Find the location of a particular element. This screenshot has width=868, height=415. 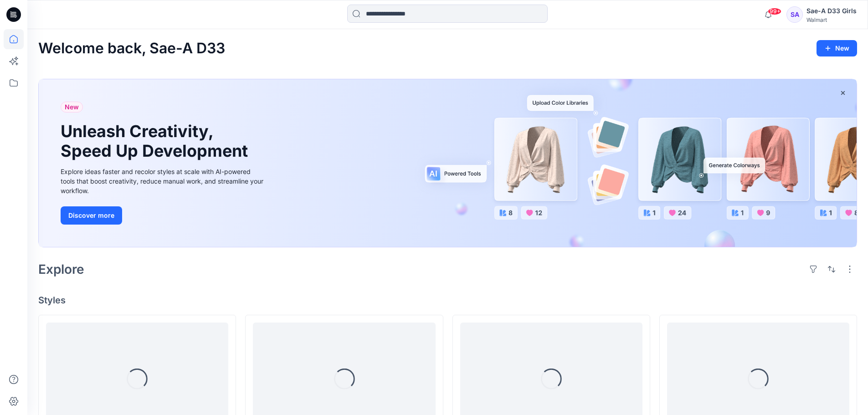

h2: Explore is located at coordinates (61, 269).